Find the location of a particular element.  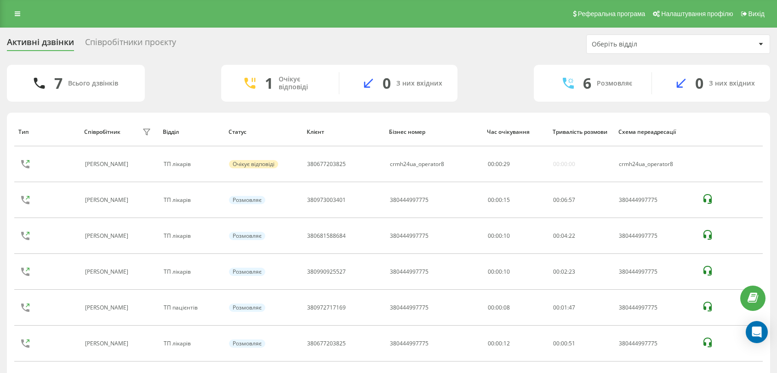

div: 380972717169 is located at coordinates (326, 308).